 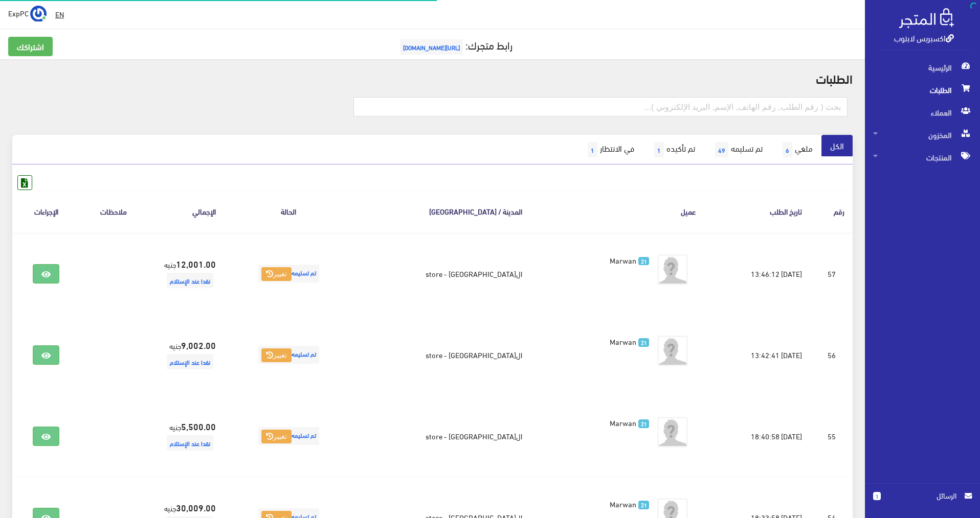 What do you see at coordinates (922, 135) in the screenshot?
I see `a: المخزون` at bounding box center [922, 135].